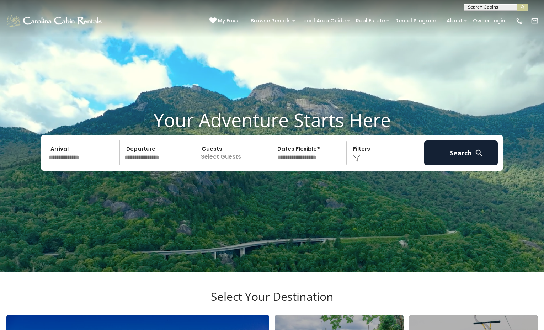  What do you see at coordinates (479, 153) in the screenshot?
I see `img: search-regular-white.png` at bounding box center [479, 153].